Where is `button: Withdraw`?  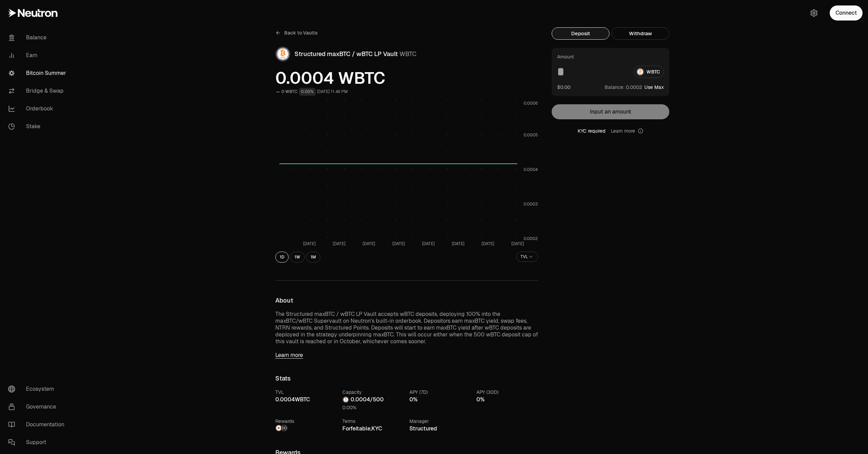
button: Withdraw is located at coordinates (640, 34).